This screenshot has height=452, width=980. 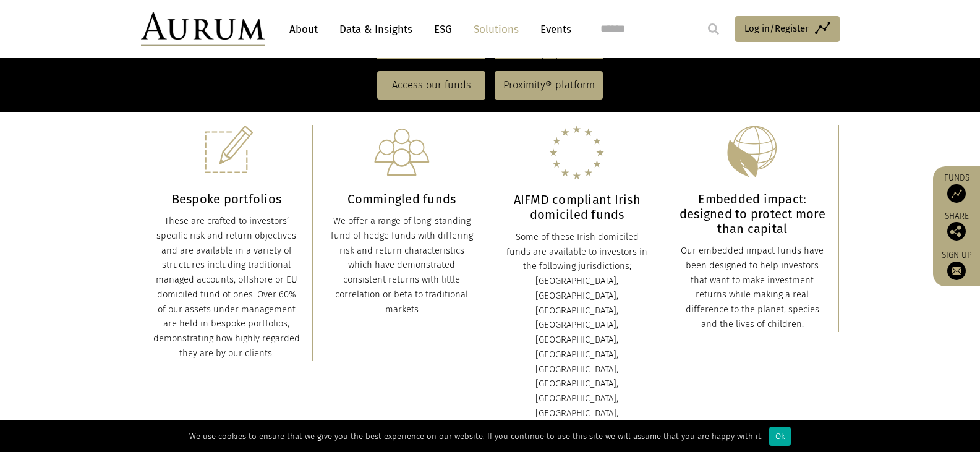 What do you see at coordinates (957, 227) in the screenshot?
I see `div: Share` at bounding box center [957, 227].